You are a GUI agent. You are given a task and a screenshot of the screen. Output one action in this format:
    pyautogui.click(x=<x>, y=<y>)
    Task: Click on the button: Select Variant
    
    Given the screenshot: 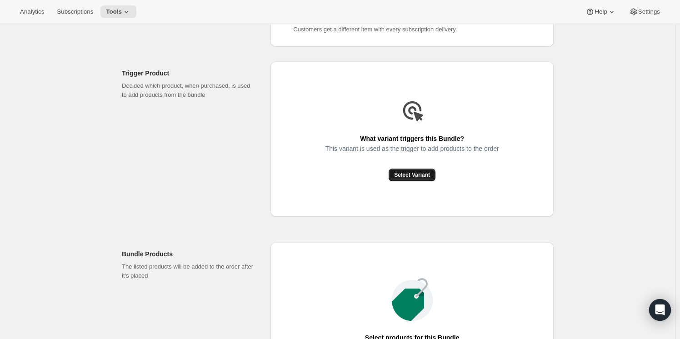 What is the action you would take?
    pyautogui.click(x=412, y=175)
    